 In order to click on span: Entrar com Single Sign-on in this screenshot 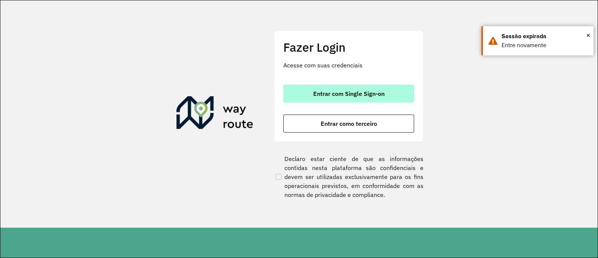, I will do `click(349, 94)`.